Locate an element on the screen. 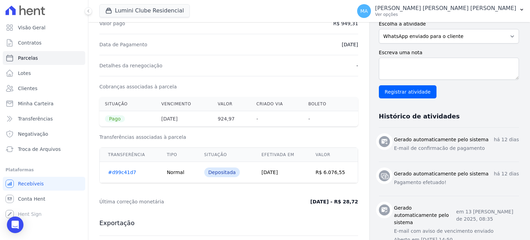 This screenshot has height=240, width=530. span: Negativação is located at coordinates (33, 134).